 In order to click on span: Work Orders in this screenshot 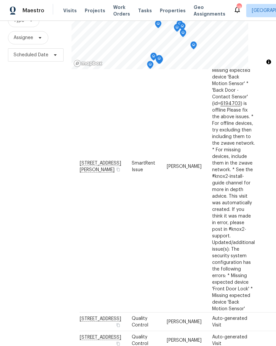, I will do `click(122, 11)`.